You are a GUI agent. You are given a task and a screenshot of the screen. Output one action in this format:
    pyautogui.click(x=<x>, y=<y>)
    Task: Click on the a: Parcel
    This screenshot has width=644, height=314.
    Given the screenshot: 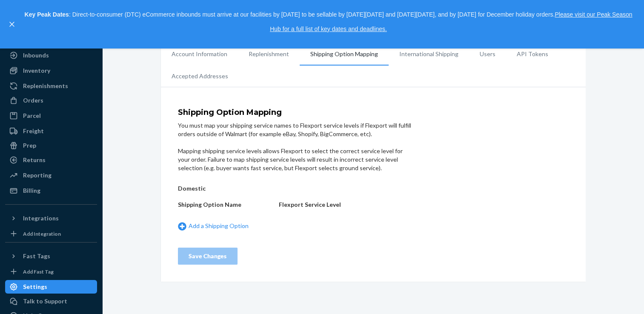 What is the action you would take?
    pyautogui.click(x=51, y=116)
    